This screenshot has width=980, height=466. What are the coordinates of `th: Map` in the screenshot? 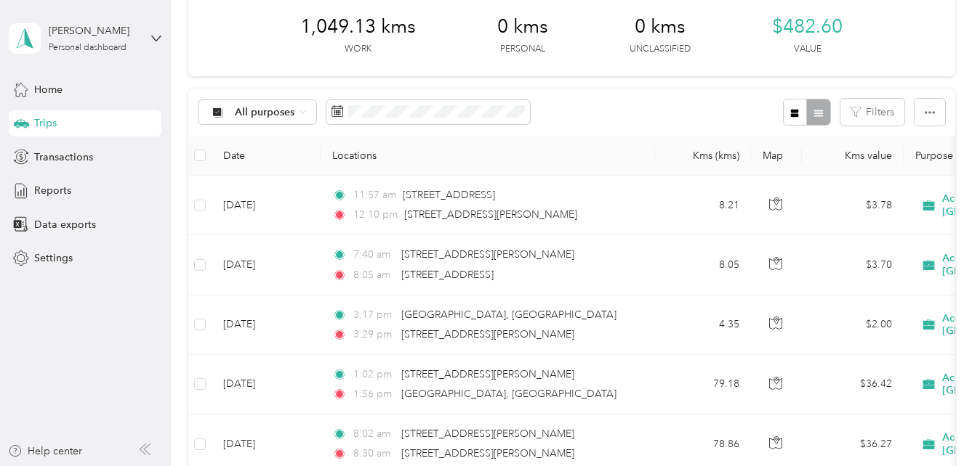 It's located at (776, 155).